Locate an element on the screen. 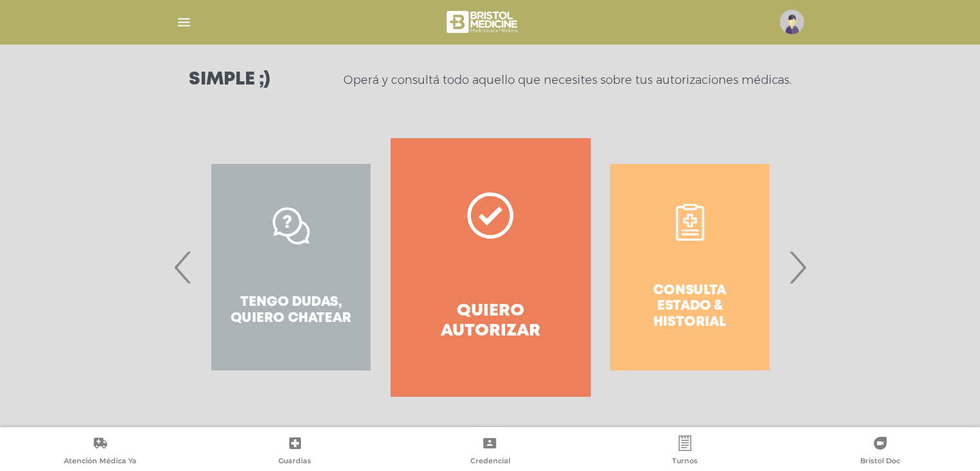 The width and height of the screenshot is (980, 471). a: Turnos is located at coordinates (685, 452).